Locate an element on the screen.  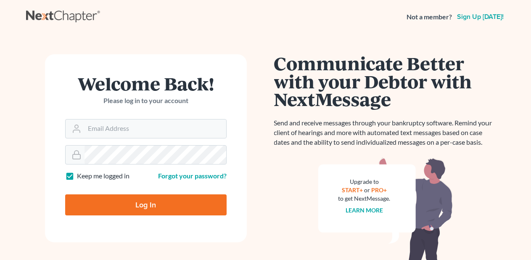
input: Email Address is located at coordinates (155, 129).